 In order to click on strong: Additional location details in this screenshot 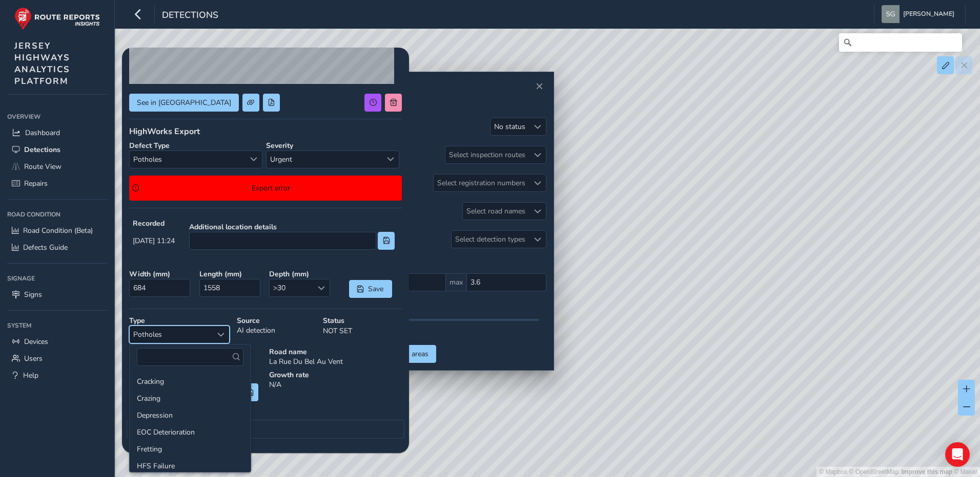, I will do `click(291, 227)`.